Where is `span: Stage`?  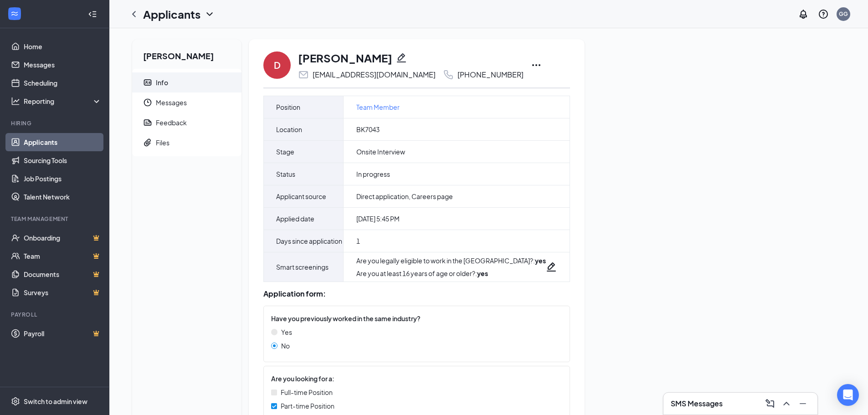
span: Stage is located at coordinates (285, 152).